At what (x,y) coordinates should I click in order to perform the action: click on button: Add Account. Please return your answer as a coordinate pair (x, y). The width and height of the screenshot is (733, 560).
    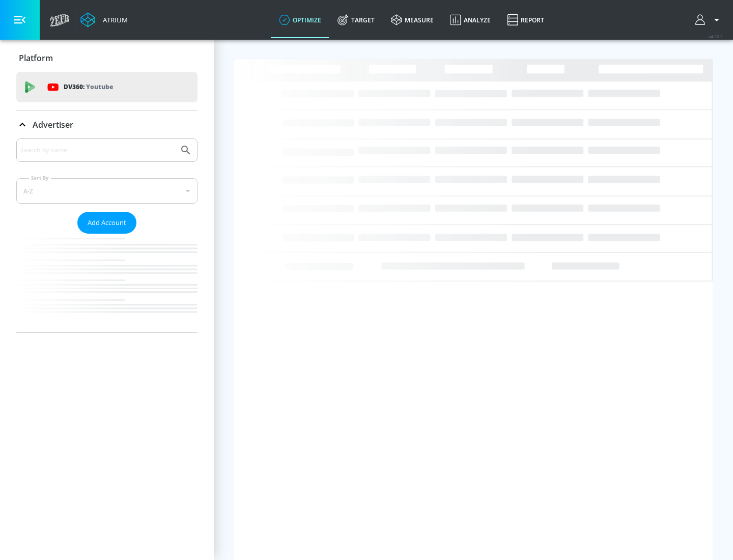
    Looking at the image, I should click on (107, 222).